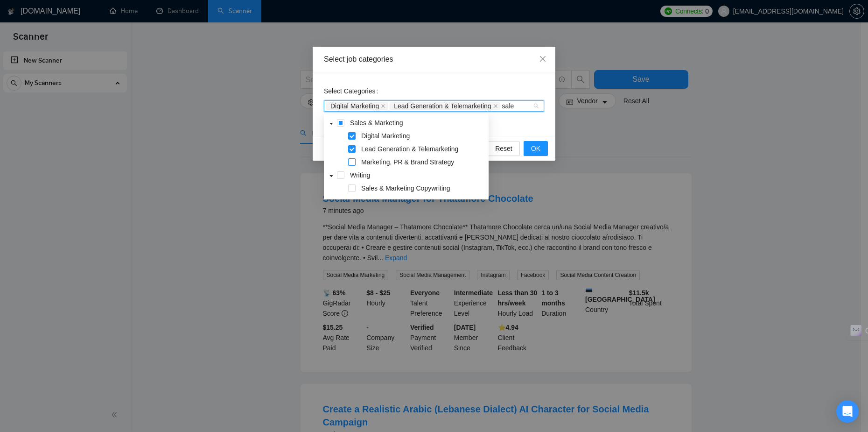 This screenshot has width=868, height=432. Describe the element at coordinates (509, 106) in the screenshot. I see `input: Select Categories` at that location.